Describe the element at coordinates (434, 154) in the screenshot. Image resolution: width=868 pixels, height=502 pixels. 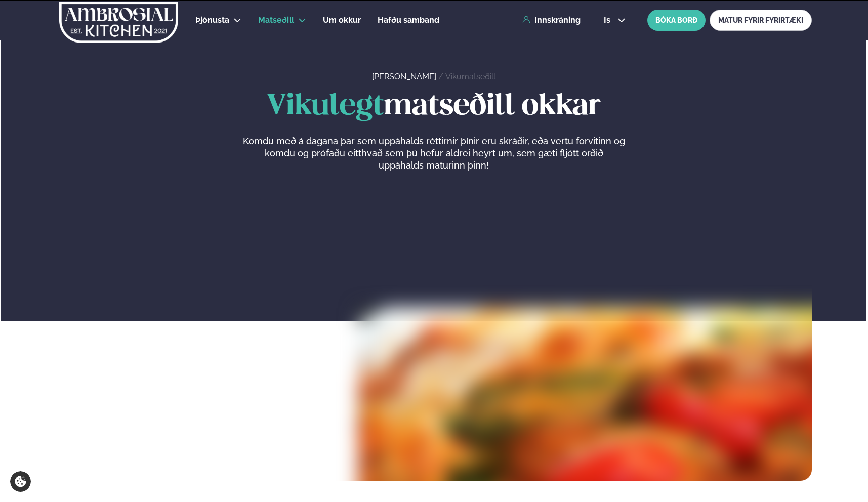
I see `p: Komdu með á dagana þar sem uppáhalds réttirnir þínir eru skráðir, eða vertu forvitinn og komdu og...` at that location.